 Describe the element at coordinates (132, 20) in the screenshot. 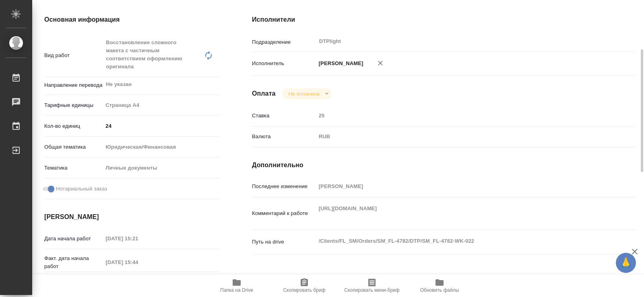

I see `h4: Основная информация` at that location.